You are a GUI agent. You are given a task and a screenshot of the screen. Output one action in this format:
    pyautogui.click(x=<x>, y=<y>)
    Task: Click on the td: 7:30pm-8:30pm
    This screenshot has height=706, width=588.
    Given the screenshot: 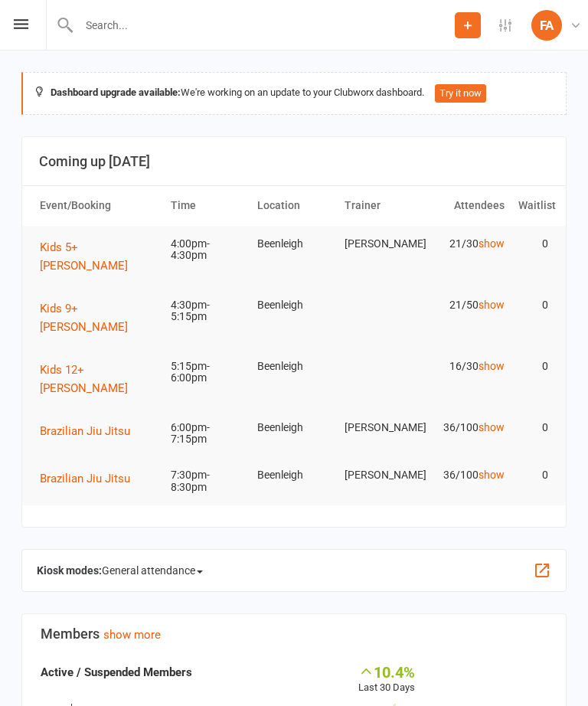 What is the action you would take?
    pyautogui.click(x=207, y=481)
    